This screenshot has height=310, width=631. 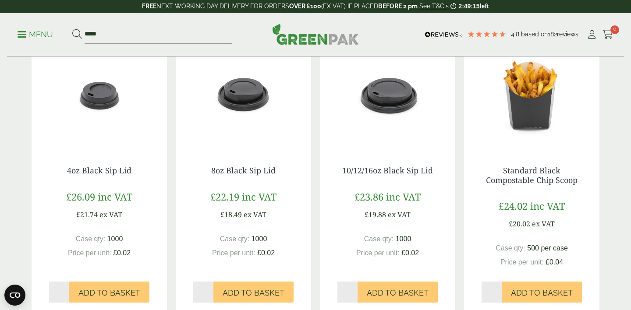 What do you see at coordinates (35, 34) in the screenshot?
I see `a: Menu` at bounding box center [35, 34].